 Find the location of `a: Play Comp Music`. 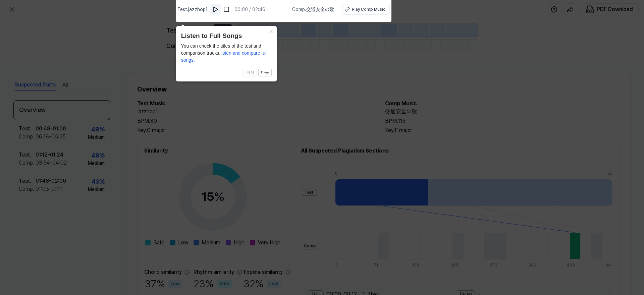

a: Play Comp Music is located at coordinates (366, 10).